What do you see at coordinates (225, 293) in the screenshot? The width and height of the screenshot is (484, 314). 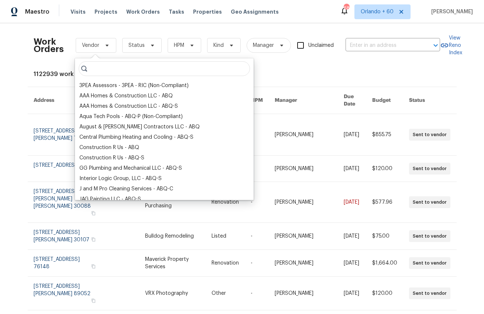 I see `td: Other` at bounding box center [225, 293].